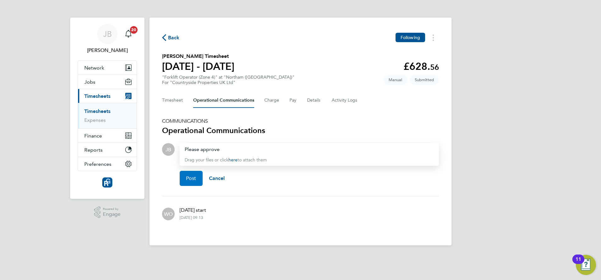  What do you see at coordinates (586, 265) in the screenshot?
I see `button: Open Resource Center, 11 new notifications` at bounding box center [586, 265].